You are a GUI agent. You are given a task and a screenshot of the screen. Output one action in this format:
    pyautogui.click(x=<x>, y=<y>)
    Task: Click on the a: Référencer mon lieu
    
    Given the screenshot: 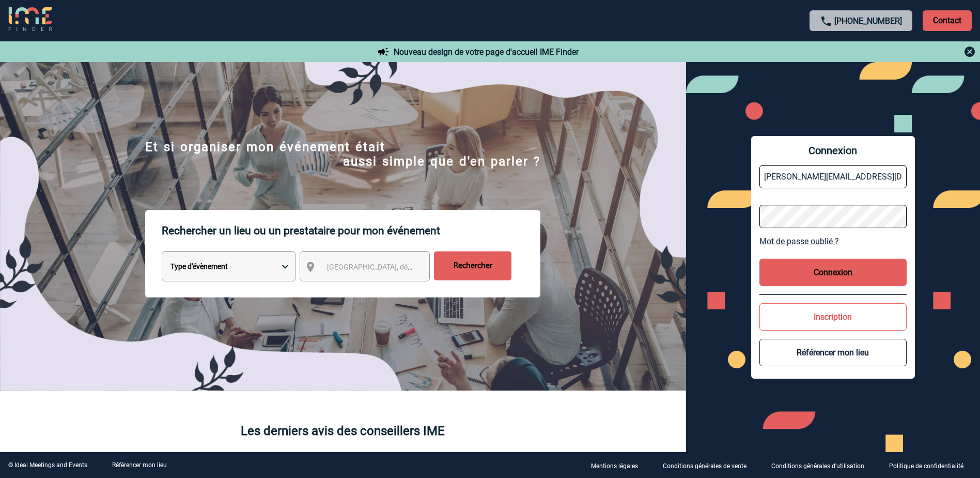 What is the action you would take?
    pyautogui.click(x=140, y=465)
    